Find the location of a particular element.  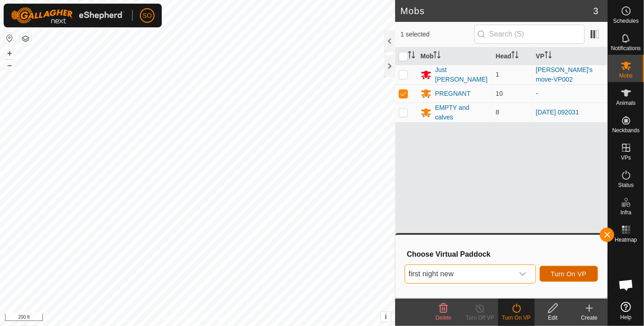

input: Search (S) is located at coordinates (529, 34).